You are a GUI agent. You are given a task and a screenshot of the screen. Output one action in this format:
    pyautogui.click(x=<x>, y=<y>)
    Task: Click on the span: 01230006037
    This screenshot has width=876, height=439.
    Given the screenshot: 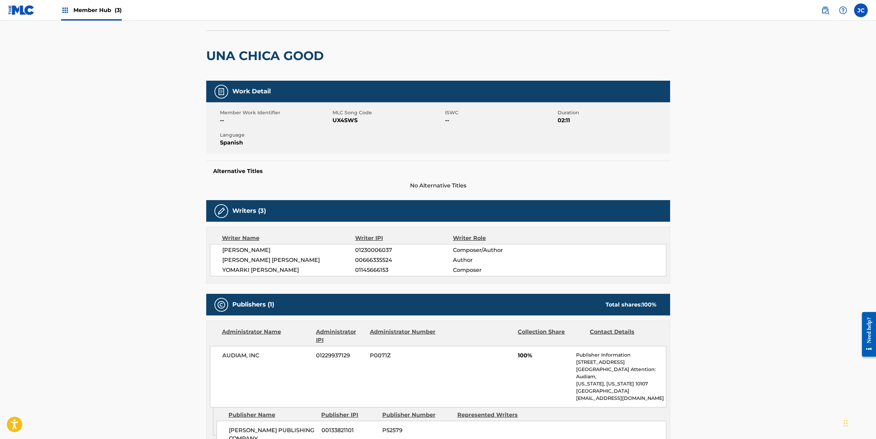 What is the action you would take?
    pyautogui.click(x=404, y=250)
    